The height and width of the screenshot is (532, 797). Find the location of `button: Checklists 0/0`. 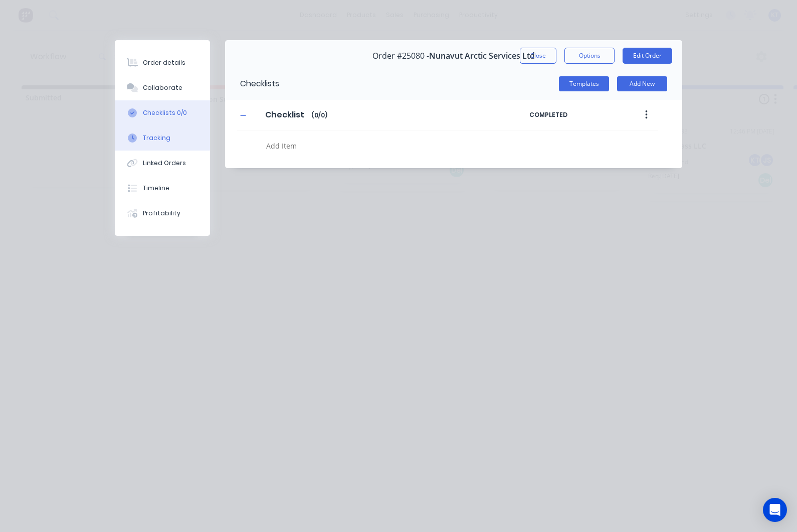

button: Checklists 0/0 is located at coordinates (162, 113).